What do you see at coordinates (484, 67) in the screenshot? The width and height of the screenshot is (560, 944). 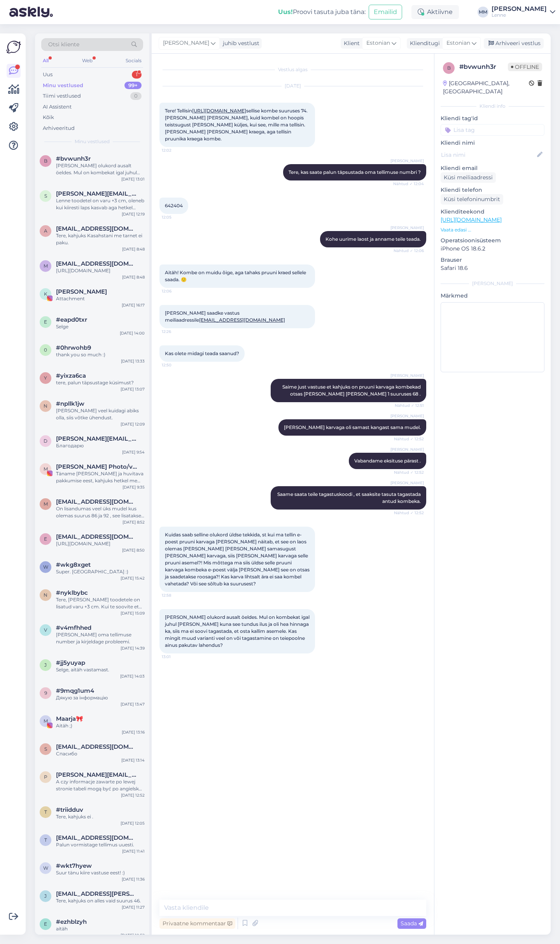 I see `div: # bvwunh3r` at bounding box center [484, 67].